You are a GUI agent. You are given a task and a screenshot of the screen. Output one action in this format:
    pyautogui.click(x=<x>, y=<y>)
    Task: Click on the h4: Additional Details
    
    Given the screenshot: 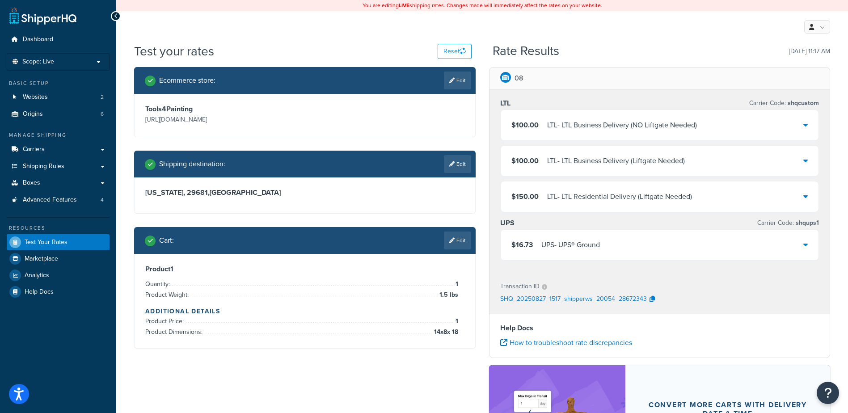 What is the action you would take?
    pyautogui.click(x=305, y=311)
    